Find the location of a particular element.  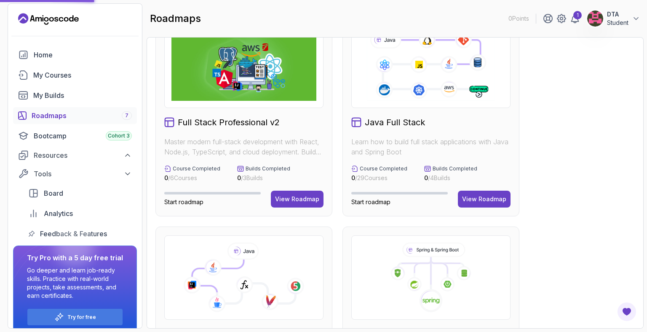

a: feedback is located at coordinates (80, 233).